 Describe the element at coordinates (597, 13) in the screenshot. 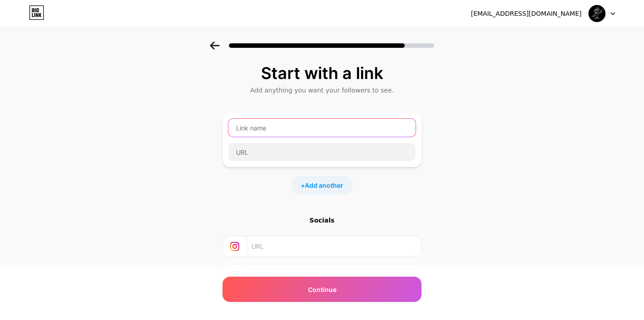

I see `img: yardimontero` at that location.